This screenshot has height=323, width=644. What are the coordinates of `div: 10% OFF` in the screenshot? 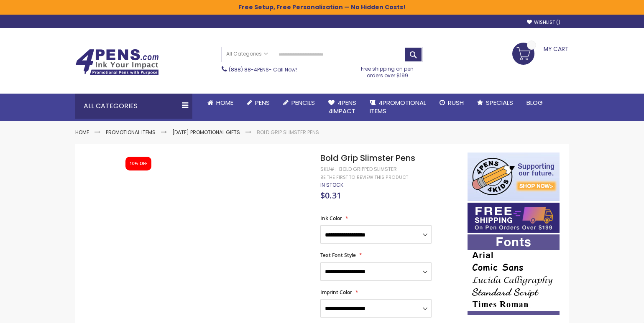 It's located at (138, 164).